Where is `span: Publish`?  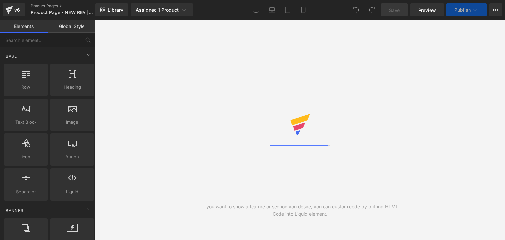
span: Publish is located at coordinates (462, 10).